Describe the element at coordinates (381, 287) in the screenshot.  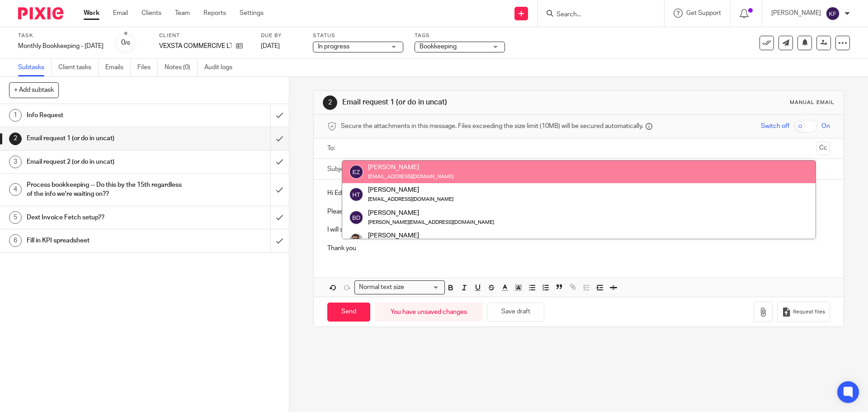
I see `span: Normal text size` at that location.